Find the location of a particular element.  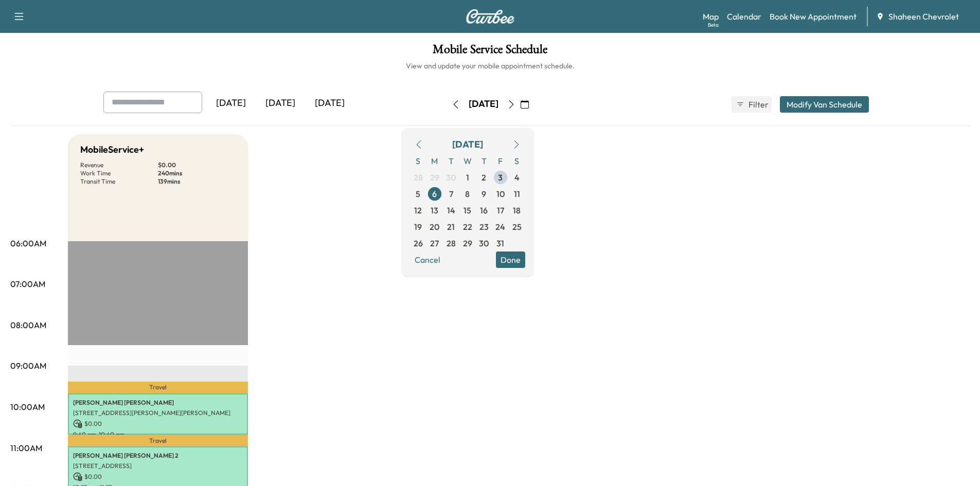

span: 14 is located at coordinates (451, 210).